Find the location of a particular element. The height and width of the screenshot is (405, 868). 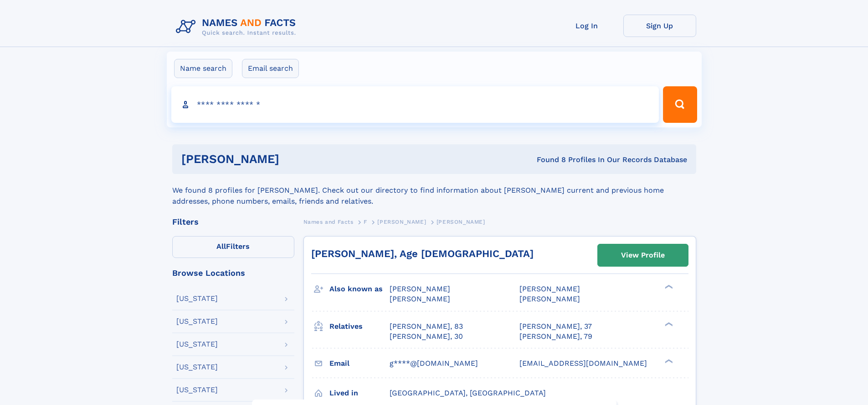

h3: Email is located at coordinates (360, 363).